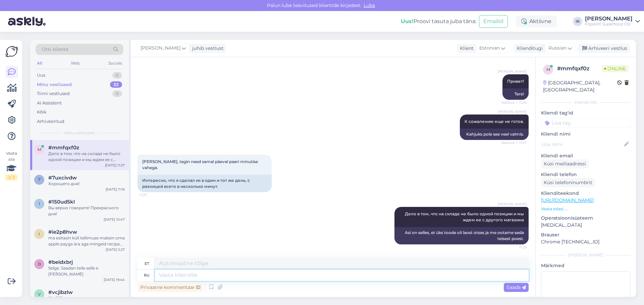  What do you see at coordinates (370, 5) in the screenshot?
I see `span: Luba` at bounding box center [370, 5].